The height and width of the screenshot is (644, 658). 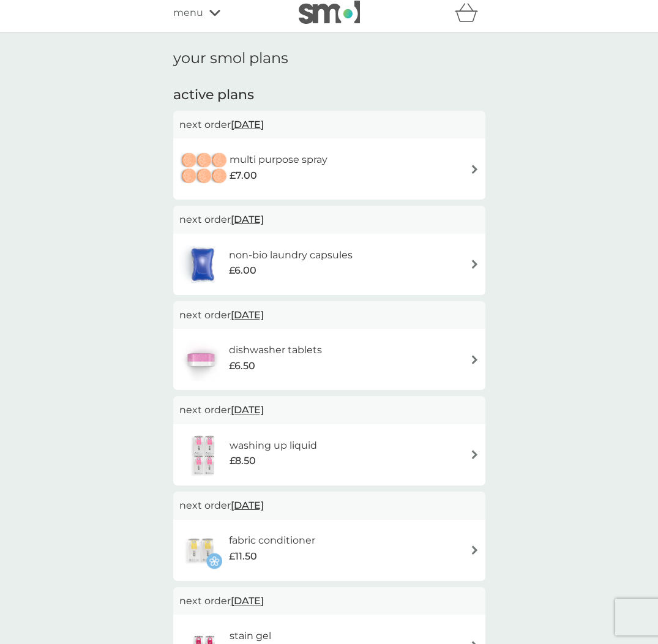 What do you see at coordinates (203, 264) in the screenshot?
I see `img: non-bio laundry capsules` at bounding box center [203, 264].